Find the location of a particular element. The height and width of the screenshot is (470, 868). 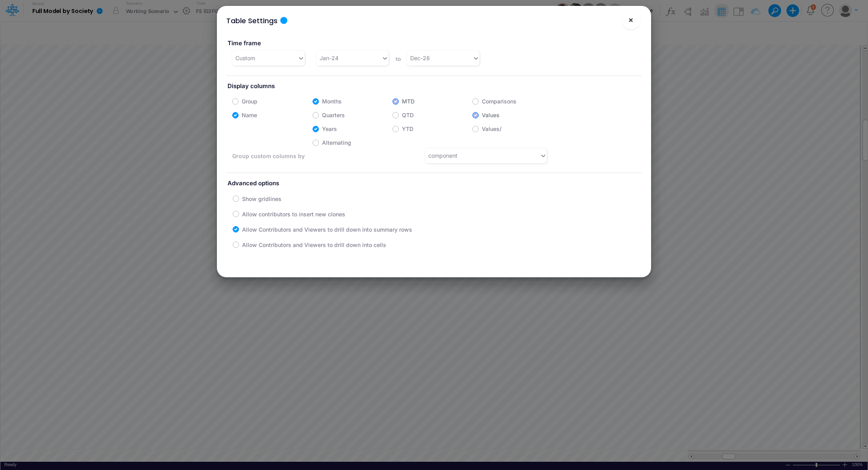

label: Months is located at coordinates (332, 101).